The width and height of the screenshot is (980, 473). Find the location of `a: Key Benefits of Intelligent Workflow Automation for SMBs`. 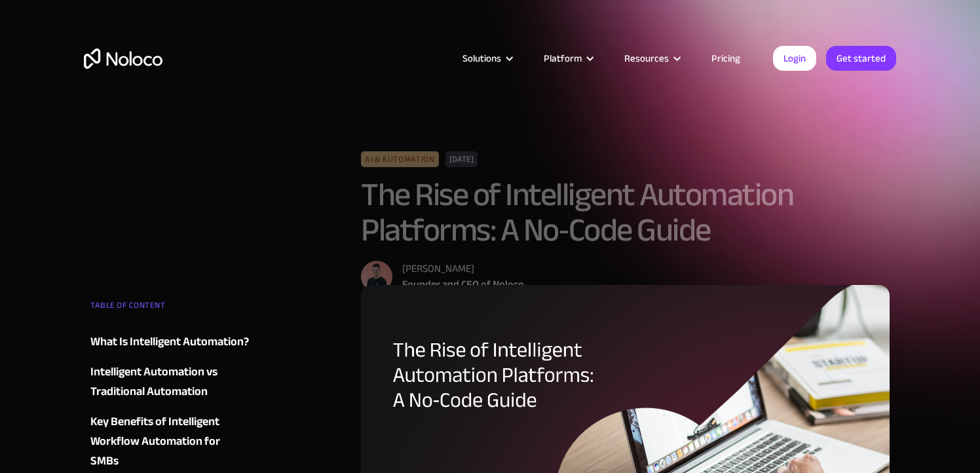

a: Key Benefits of Intelligent Workflow Automation for SMBs is located at coordinates (170, 441).